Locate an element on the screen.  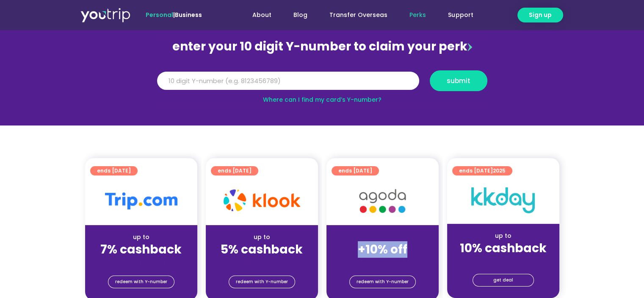
a: Blog is located at coordinates (300, 15).